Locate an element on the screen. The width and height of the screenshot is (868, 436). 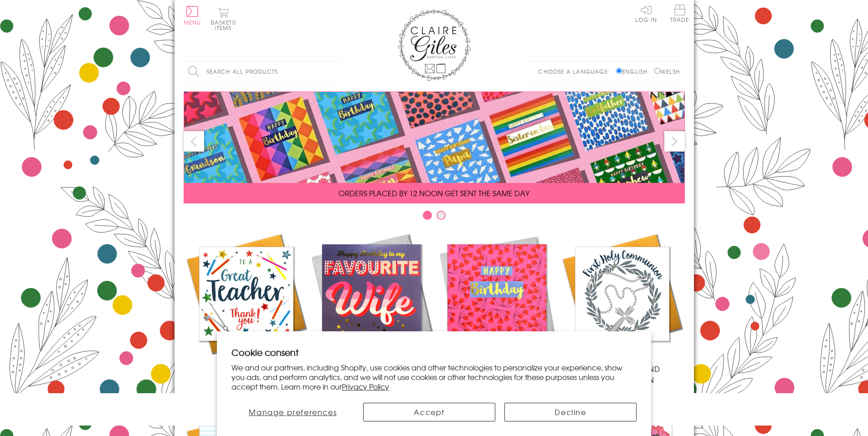
a: Log In is located at coordinates (646, 13).